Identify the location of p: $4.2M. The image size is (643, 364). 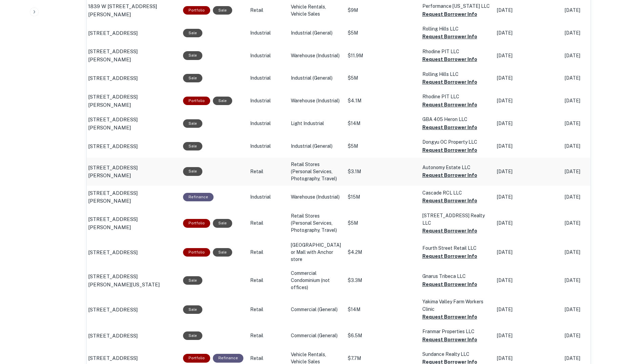
(381, 252).